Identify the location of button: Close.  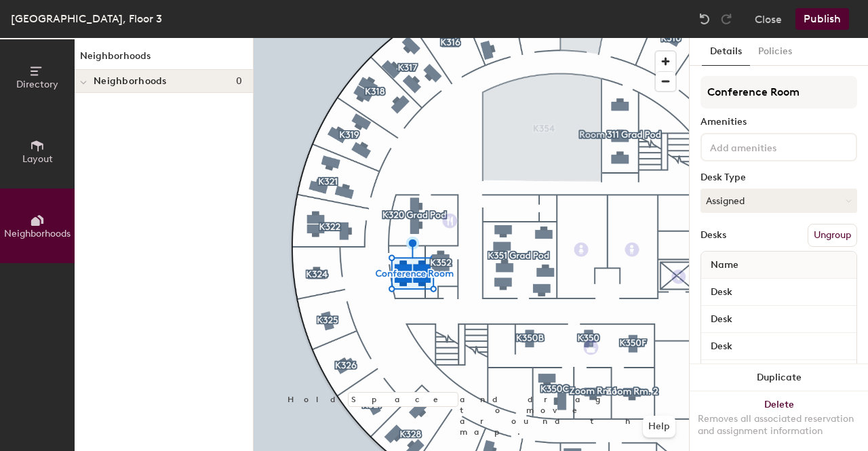
(769, 19).